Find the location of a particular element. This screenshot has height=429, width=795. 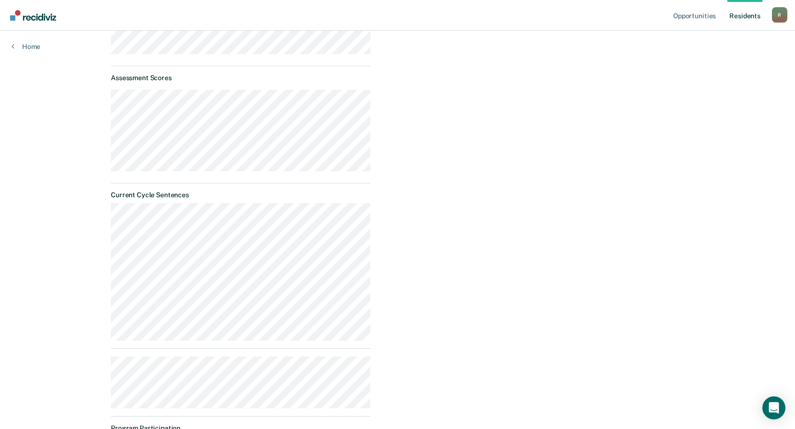

div: R is located at coordinates (780, 15).